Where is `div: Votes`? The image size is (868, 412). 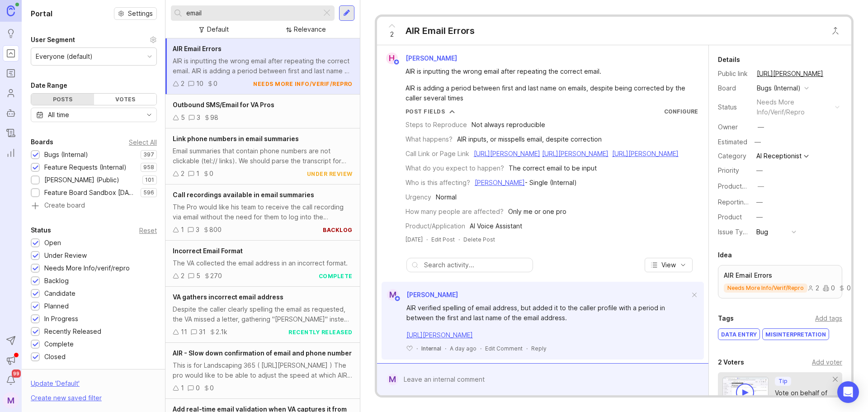 div: Votes is located at coordinates (125, 99).